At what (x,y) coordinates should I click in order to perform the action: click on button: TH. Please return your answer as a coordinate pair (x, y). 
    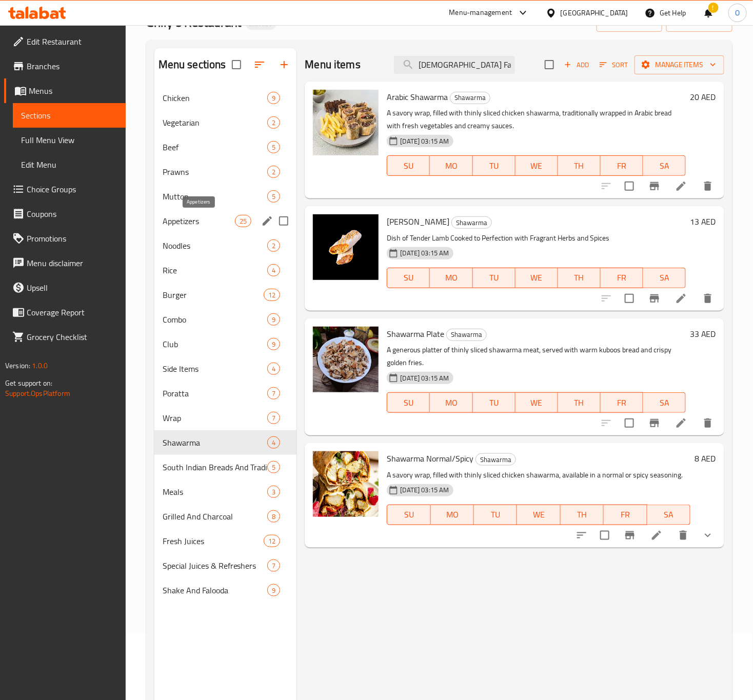
    Looking at the image, I should click on (579, 278).